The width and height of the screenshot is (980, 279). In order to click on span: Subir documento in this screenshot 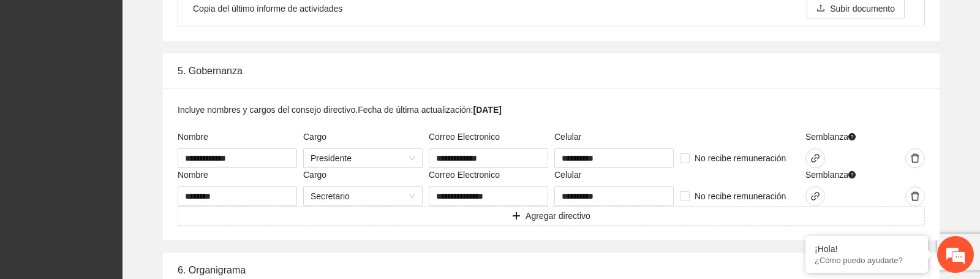, I will do `click(863, 9)`.